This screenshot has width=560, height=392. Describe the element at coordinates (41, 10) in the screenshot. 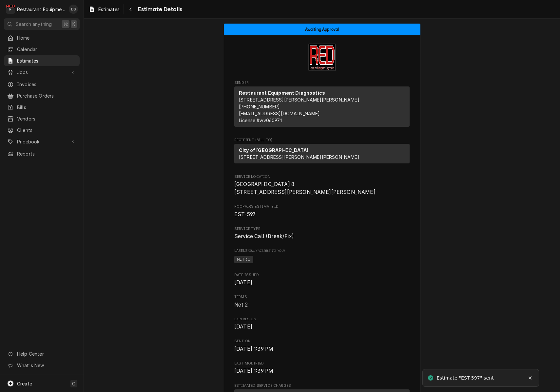

I see `div: Restaurant Equipment Diagnostics` at that location.